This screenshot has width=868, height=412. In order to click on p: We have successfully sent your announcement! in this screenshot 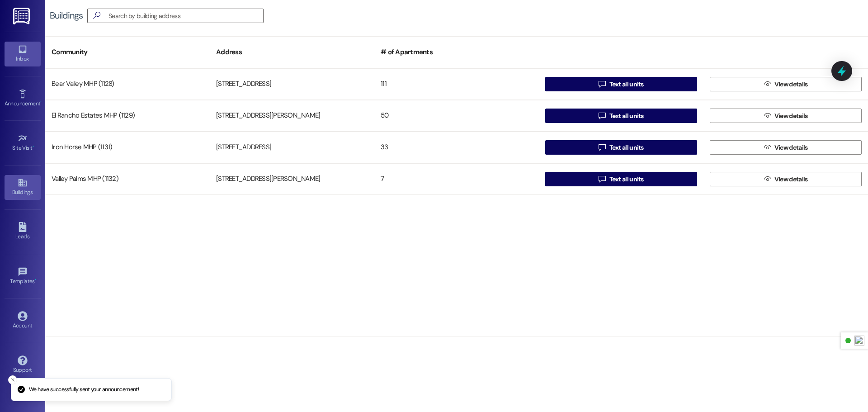, I will do `click(84, 390)`.